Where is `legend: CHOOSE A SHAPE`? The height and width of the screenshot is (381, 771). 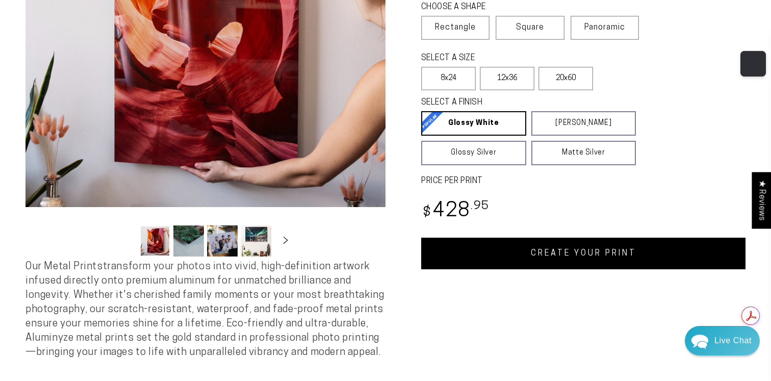 legend: CHOOSE A SHAPE is located at coordinates (488, 7).